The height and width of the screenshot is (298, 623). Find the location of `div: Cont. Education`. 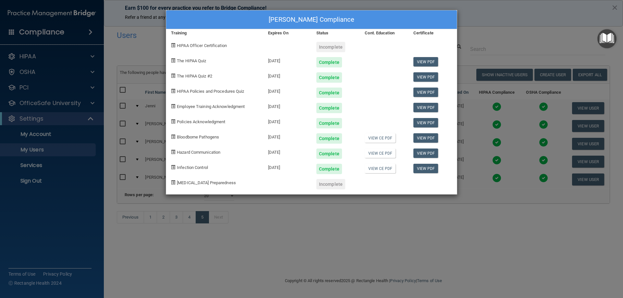

div: Cont. Education is located at coordinates (384, 33).